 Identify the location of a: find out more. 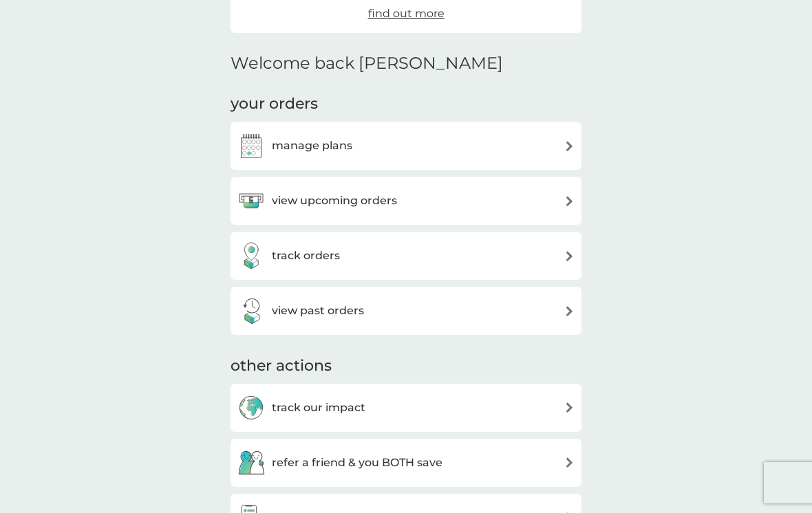
(406, 14).